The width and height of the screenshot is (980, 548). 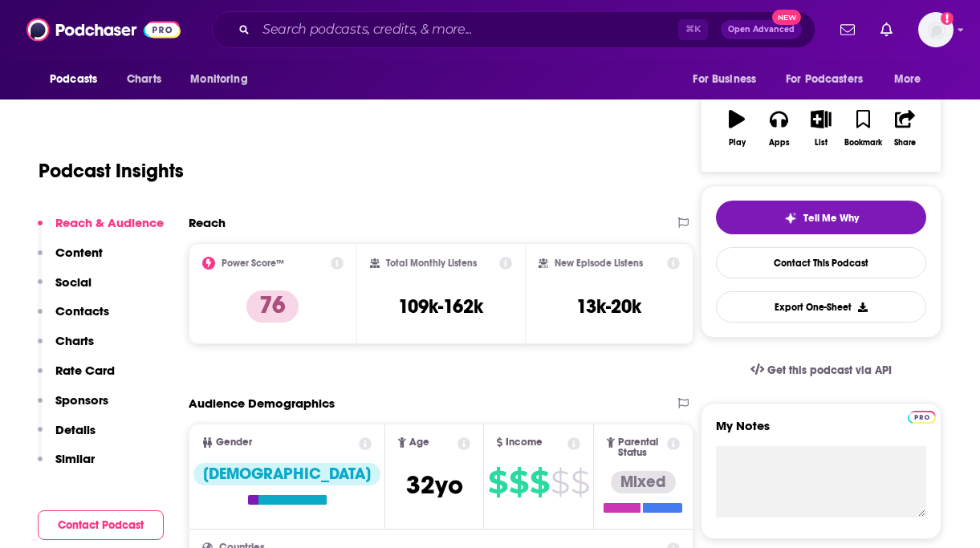 I want to click on div: Share, so click(x=905, y=143).